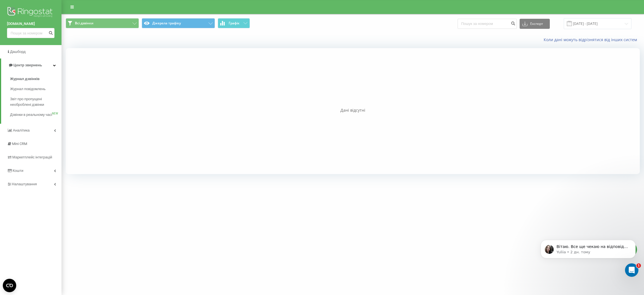 This screenshot has height=295, width=644. What do you see at coordinates (60, 24) in the screenshot?
I see `p: Message from Yuliia, sent 2 дн. тому` at bounding box center [60, 24].